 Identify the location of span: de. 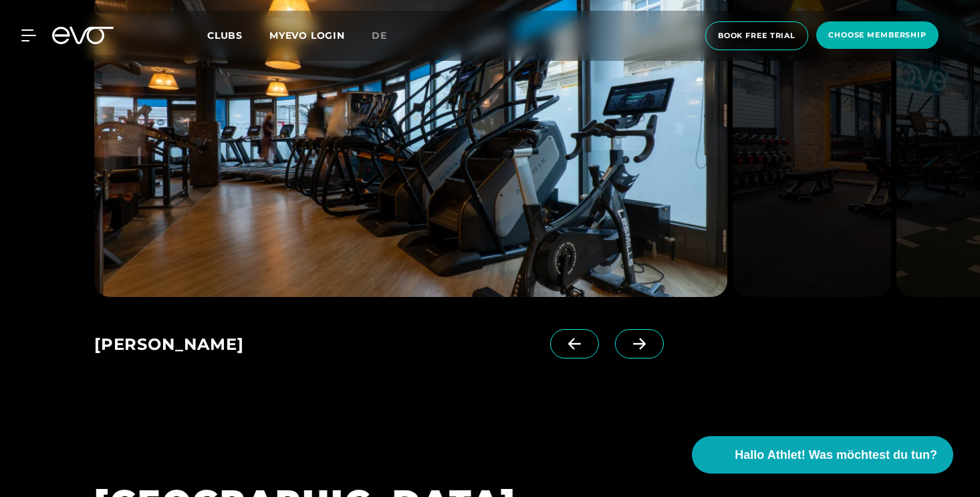
(379, 35).